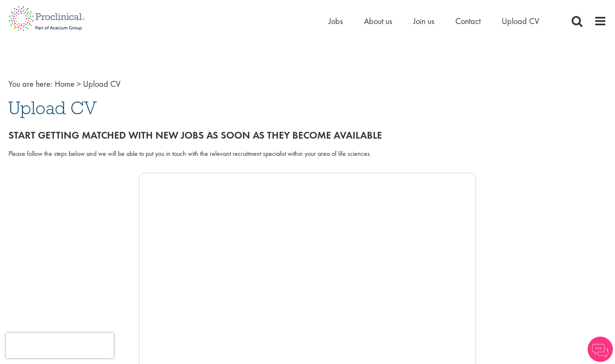 The height and width of the screenshot is (364, 615). I want to click on a: Upload CV, so click(520, 21).